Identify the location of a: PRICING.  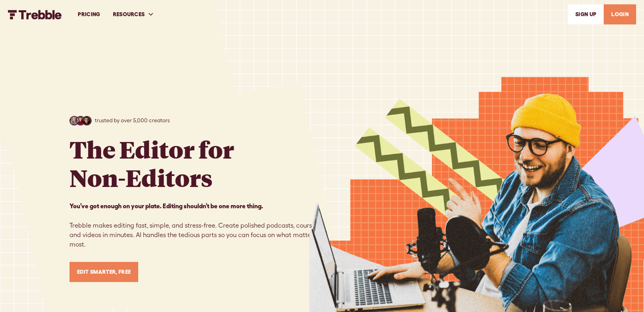
(89, 14).